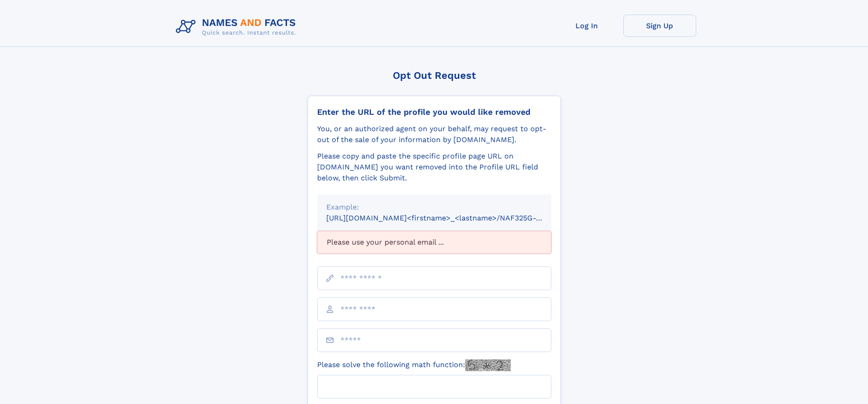 The height and width of the screenshot is (404, 868). I want to click on a: Log In, so click(587, 26).